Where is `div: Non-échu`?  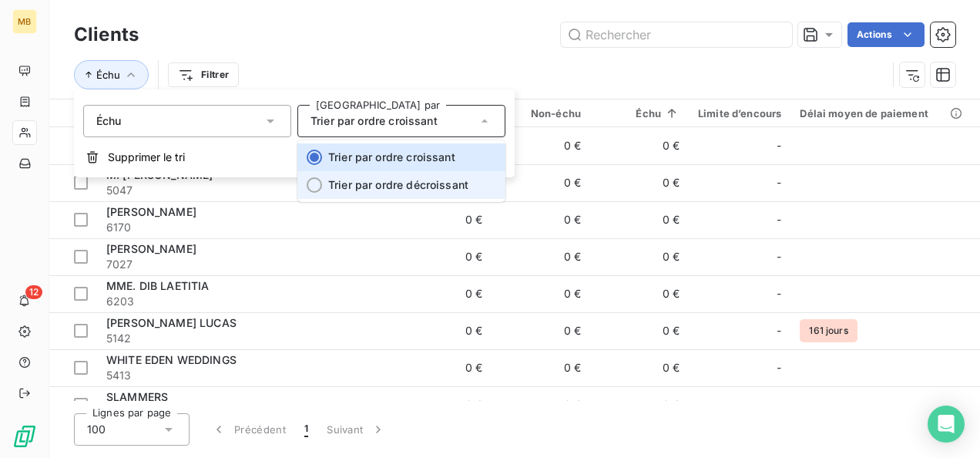 div: Non-échu is located at coordinates (540, 113).